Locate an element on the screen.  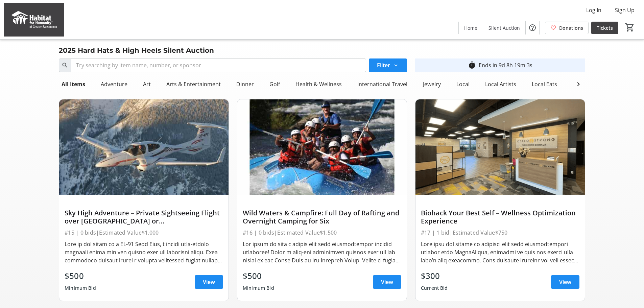
div: #15 | 0 bids | Estimated Value $1,000 is located at coordinates (144, 233).